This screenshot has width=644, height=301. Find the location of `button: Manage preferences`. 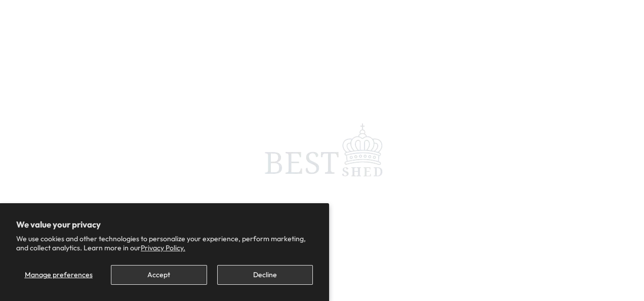

button: Manage preferences is located at coordinates (58, 274).